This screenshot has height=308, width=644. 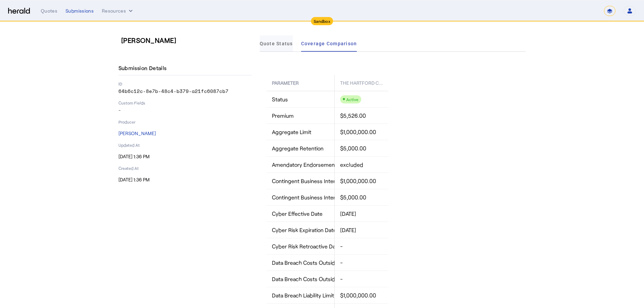 I want to click on div: Status, so click(x=300, y=99).